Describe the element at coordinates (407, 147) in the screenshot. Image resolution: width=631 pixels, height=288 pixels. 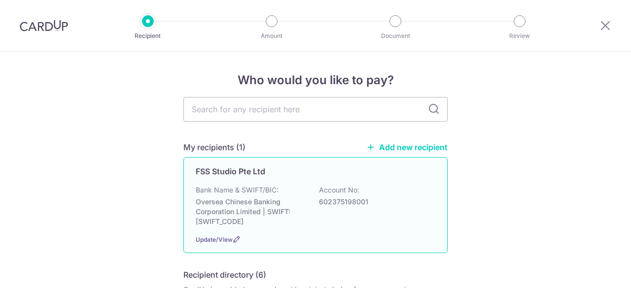
I see `a: Add new recipient` at that location.